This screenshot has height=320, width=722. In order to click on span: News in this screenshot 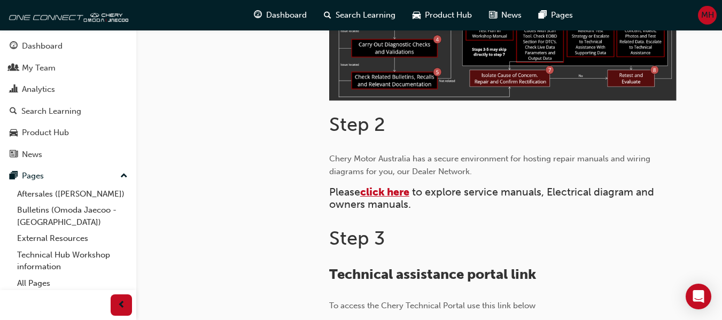, I will do `click(512, 15)`.